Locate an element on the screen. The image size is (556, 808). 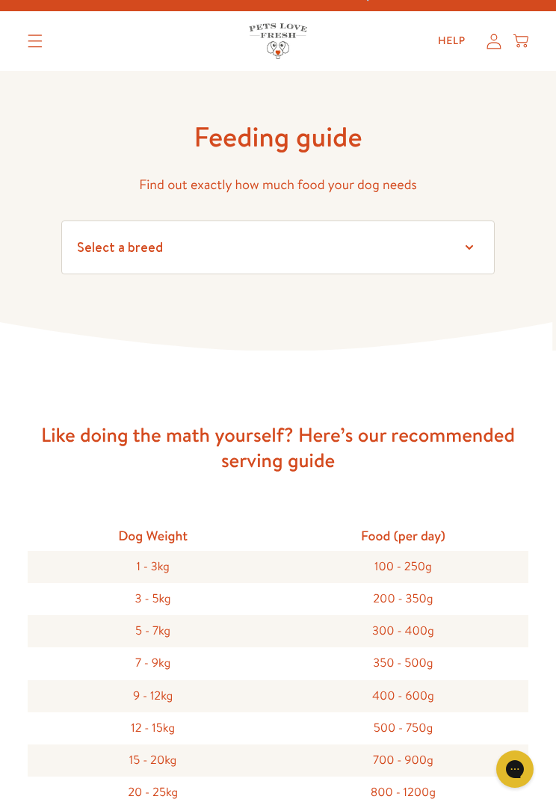
img: Pets Love Fresh is located at coordinates (278, 40).